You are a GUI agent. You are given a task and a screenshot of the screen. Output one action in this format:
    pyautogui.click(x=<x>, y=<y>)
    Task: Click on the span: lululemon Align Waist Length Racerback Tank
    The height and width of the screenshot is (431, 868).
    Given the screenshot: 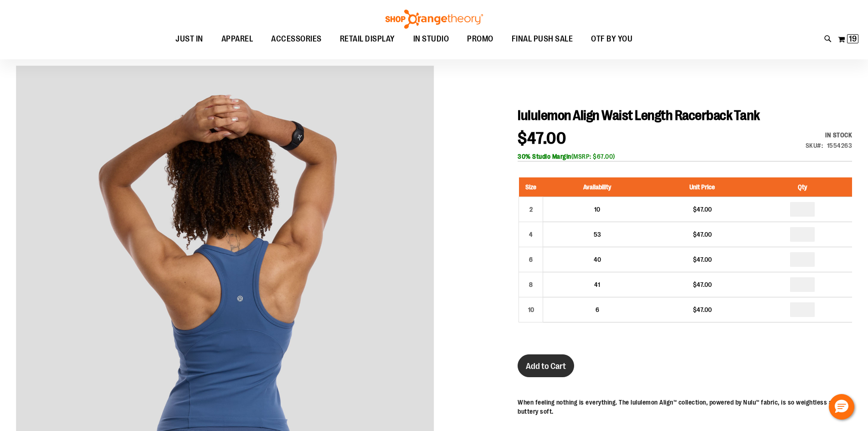 What is the action you would take?
    pyautogui.click(x=639, y=116)
    